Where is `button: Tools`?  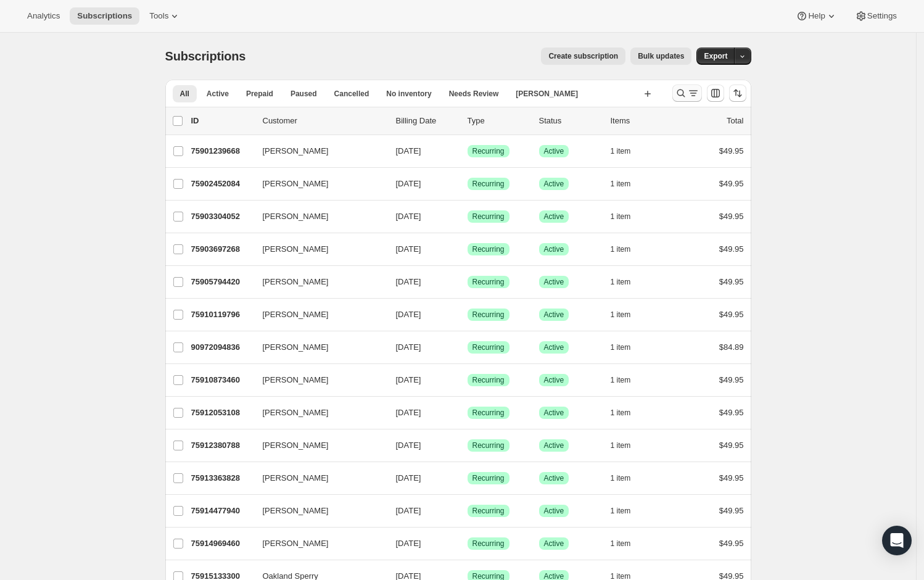
button: Tools is located at coordinates (164, 16).